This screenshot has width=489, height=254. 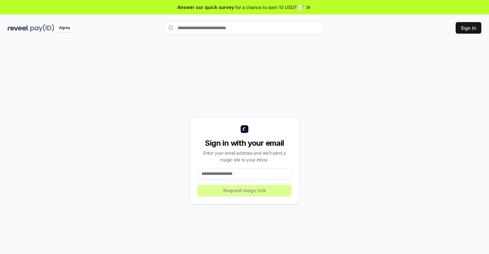 I want to click on span: Answer our quick survey, so click(x=206, y=7).